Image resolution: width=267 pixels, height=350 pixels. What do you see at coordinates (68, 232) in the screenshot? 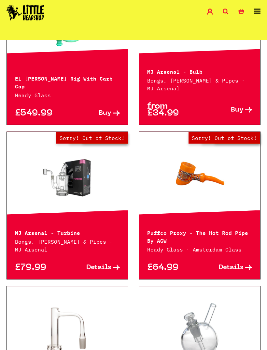
I see `p: MJ Arsenal - Turbine` at bounding box center [68, 232].